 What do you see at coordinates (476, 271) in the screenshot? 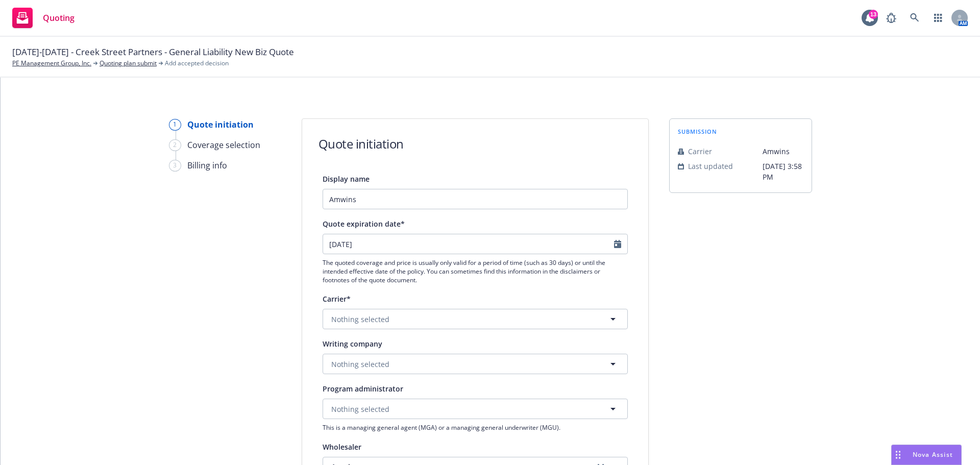
I see `span: The quoted coverage and price is usually only valid for a period of time (such as 30 days) or unt...` at bounding box center [476, 271].